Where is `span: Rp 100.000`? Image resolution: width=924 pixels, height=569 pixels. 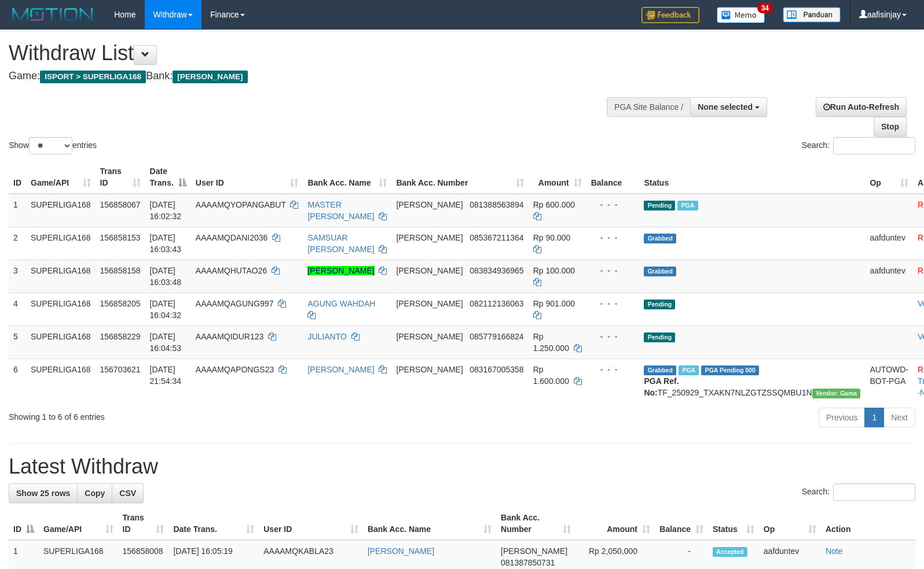
span: Rp 100.000 is located at coordinates (554, 270).